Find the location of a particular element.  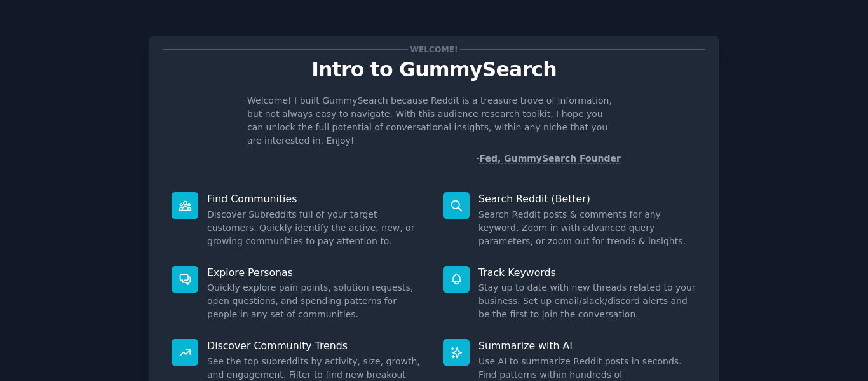

p: Track Keywords is located at coordinates (587, 272).